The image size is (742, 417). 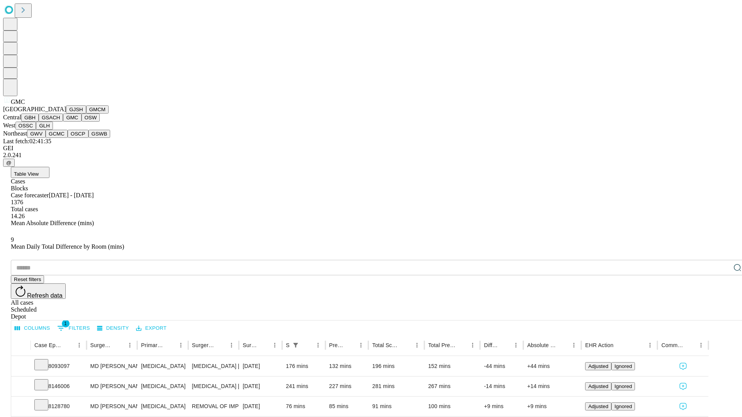 I want to click on div: Case Epic Id, so click(x=48, y=346).